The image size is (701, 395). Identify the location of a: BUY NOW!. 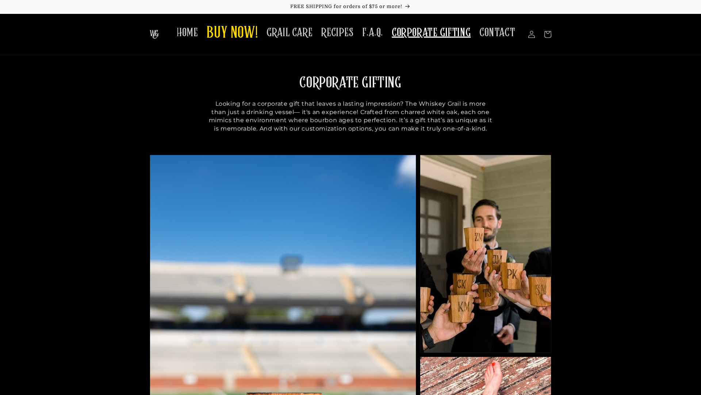
(232, 33).